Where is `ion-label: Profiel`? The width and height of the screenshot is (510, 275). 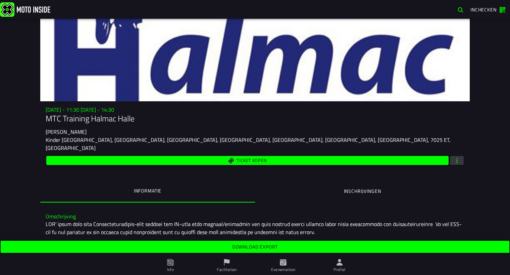 ion-label: Profiel is located at coordinates (340, 270).